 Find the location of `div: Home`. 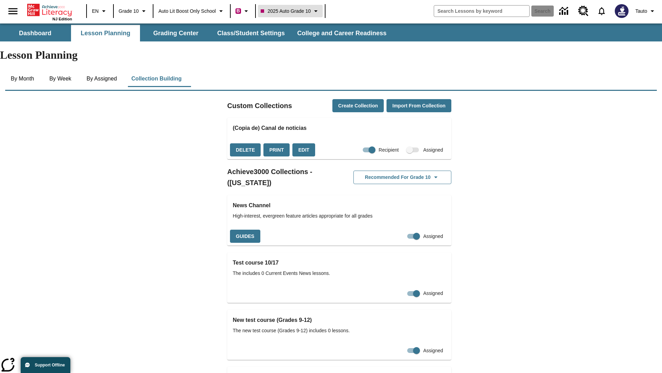

div: Home is located at coordinates (50, 12).